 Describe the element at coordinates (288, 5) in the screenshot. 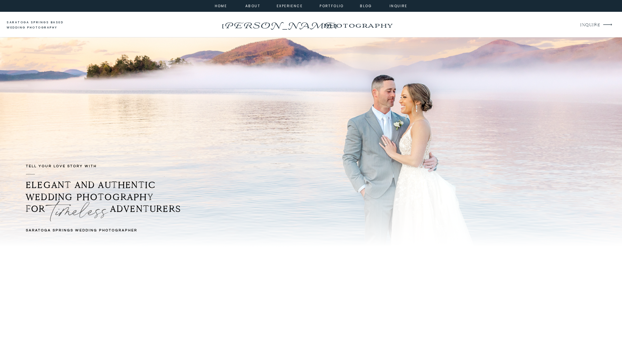

I see `nav: experience` at that location.